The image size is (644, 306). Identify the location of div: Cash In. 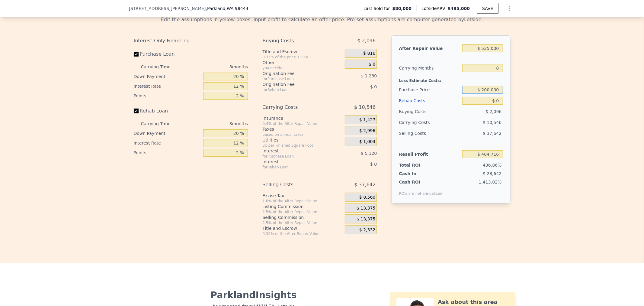
(418, 174).